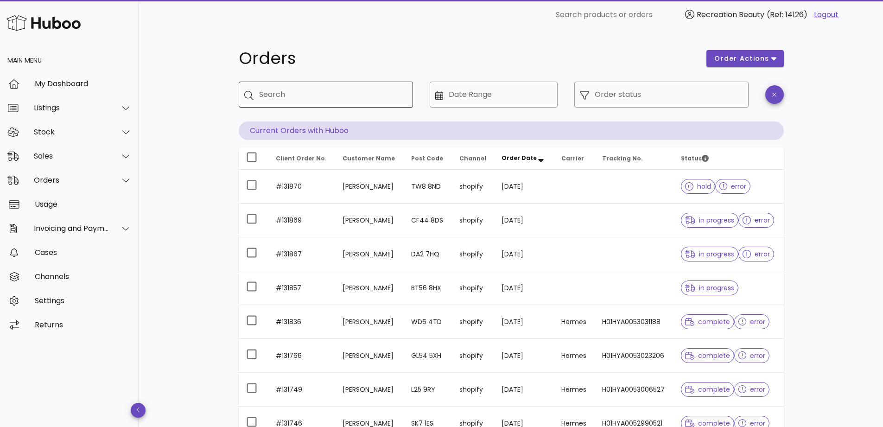 This screenshot has height=427, width=883. I want to click on div: My Dashboard, so click(83, 83).